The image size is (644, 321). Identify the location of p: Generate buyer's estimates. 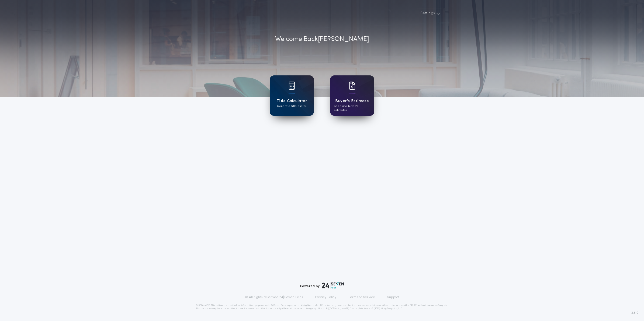
(352, 108).